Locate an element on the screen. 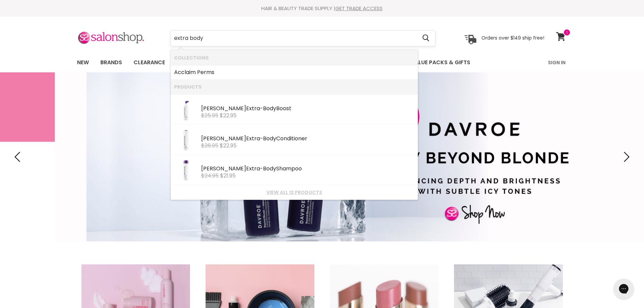 The width and height of the screenshot is (644, 308). a: New is located at coordinates (83, 63).